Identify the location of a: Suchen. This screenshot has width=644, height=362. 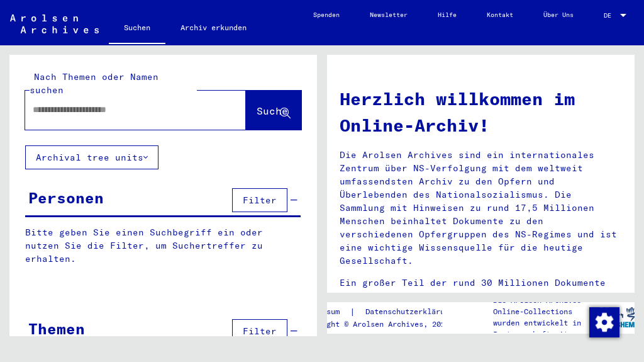
(137, 29).